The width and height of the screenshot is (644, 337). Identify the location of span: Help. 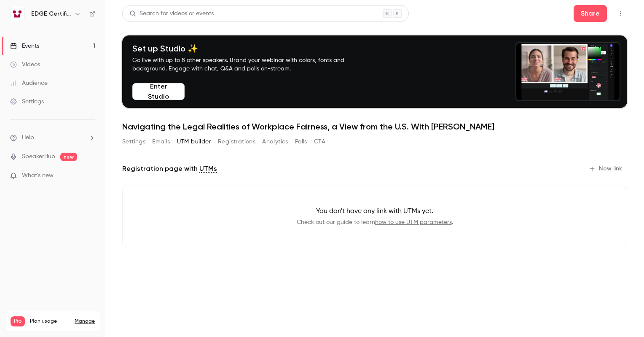
(28, 138).